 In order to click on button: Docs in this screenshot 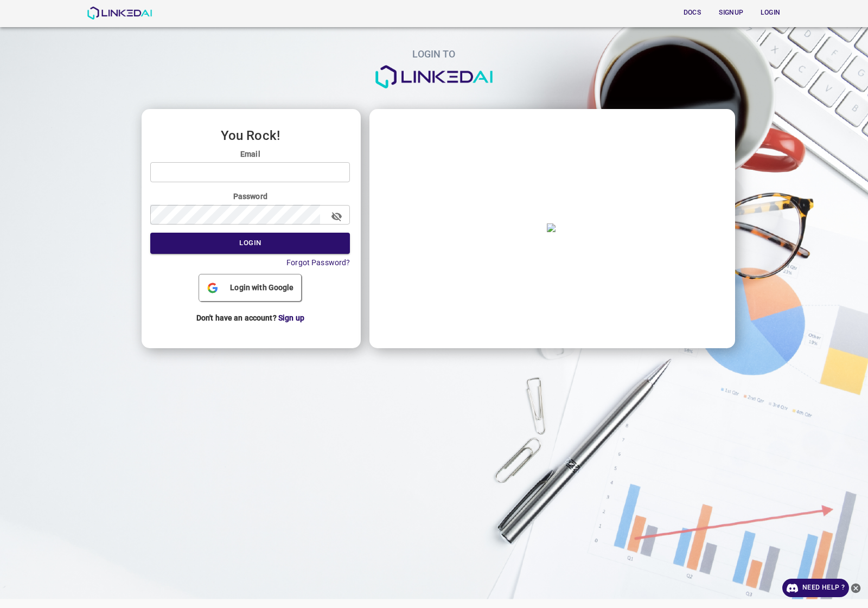, I will do `click(692, 12)`.